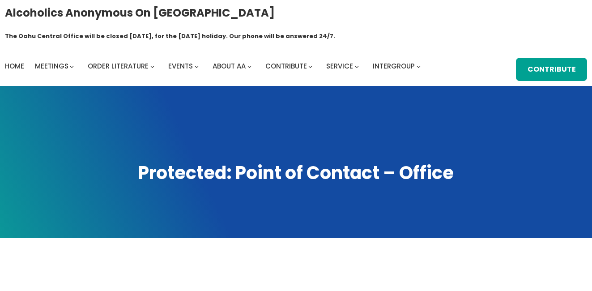 This screenshot has width=592, height=291. I want to click on button: Order Literature submenu, so click(152, 66).